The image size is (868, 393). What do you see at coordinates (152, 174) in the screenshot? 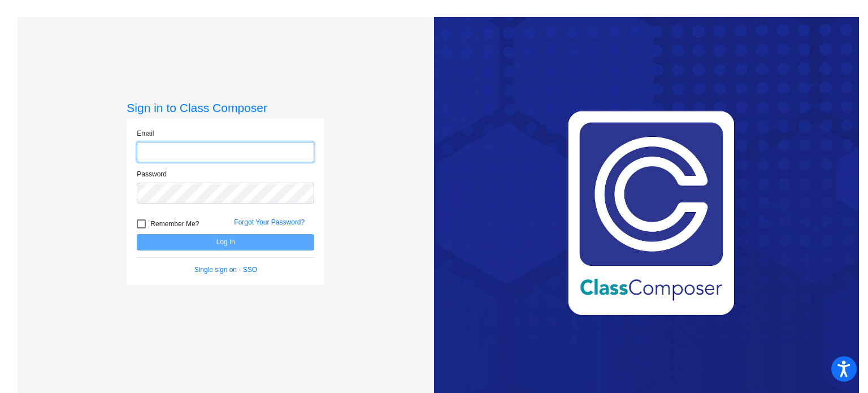
I see `label: Password` at bounding box center [152, 174].